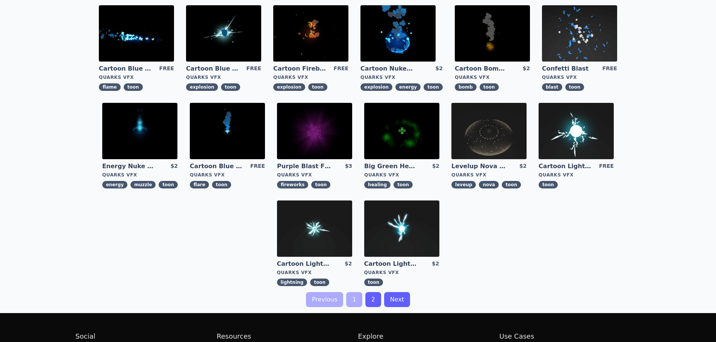  I want to click on span: leveup, so click(463, 185).